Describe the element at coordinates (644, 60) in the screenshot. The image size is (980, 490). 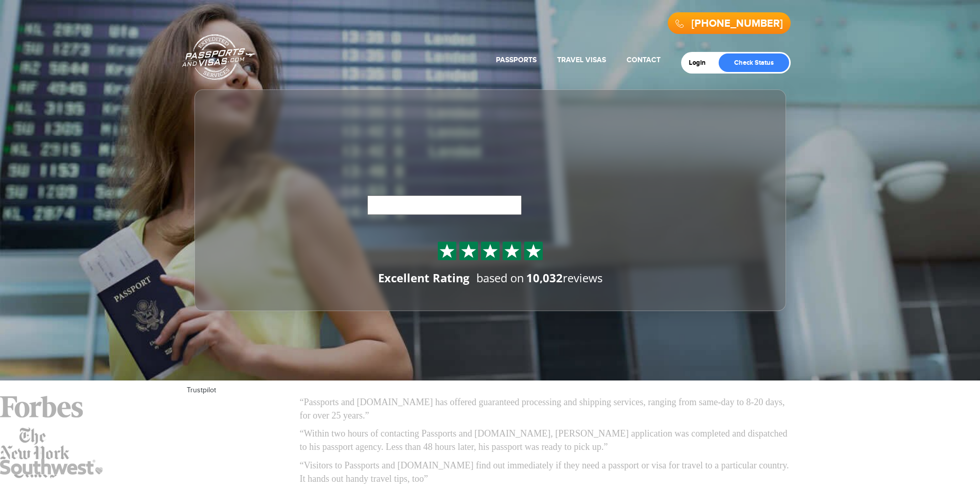
I see `a: Contact` at that location.